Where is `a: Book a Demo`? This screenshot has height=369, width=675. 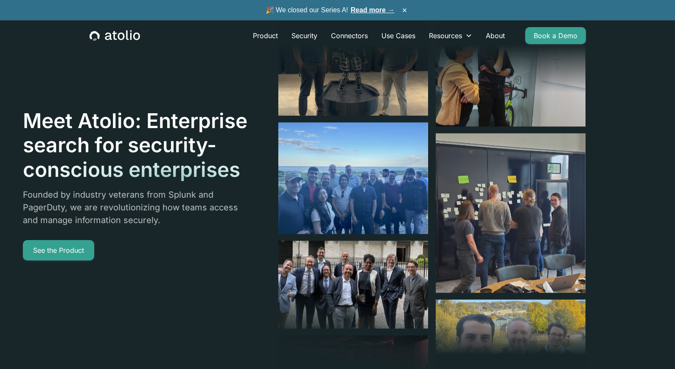 a: Book a Demo is located at coordinates (555, 36).